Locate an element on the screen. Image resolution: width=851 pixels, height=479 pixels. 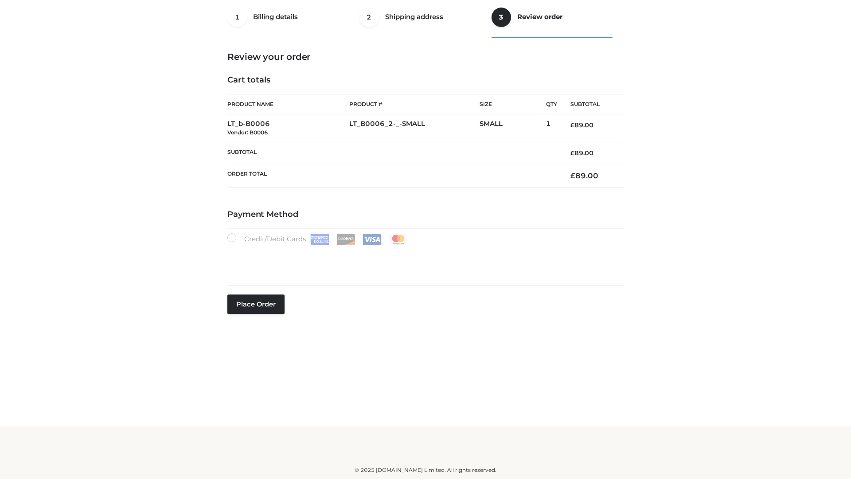
th: Order Total is located at coordinates (392, 176).